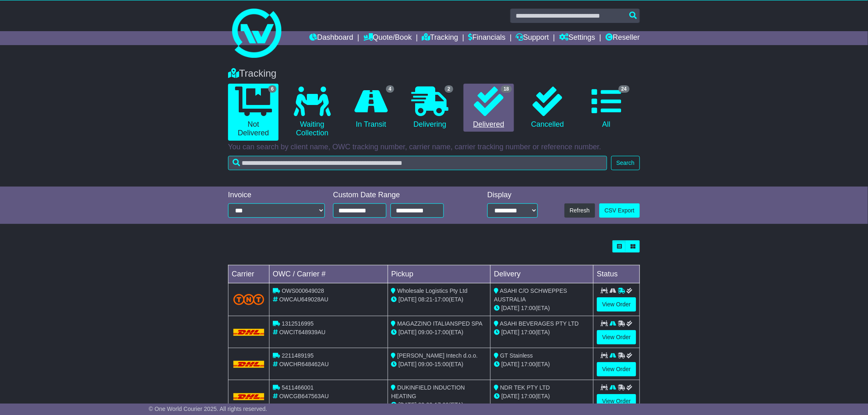  I want to click on a: 2 Delivering, so click(429, 108).